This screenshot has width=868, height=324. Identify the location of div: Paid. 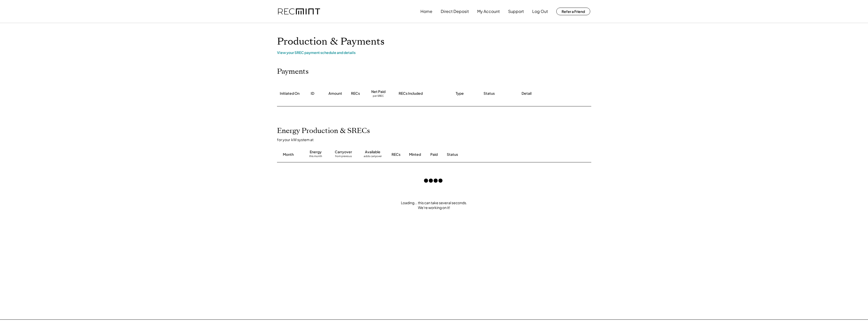
(434, 154).